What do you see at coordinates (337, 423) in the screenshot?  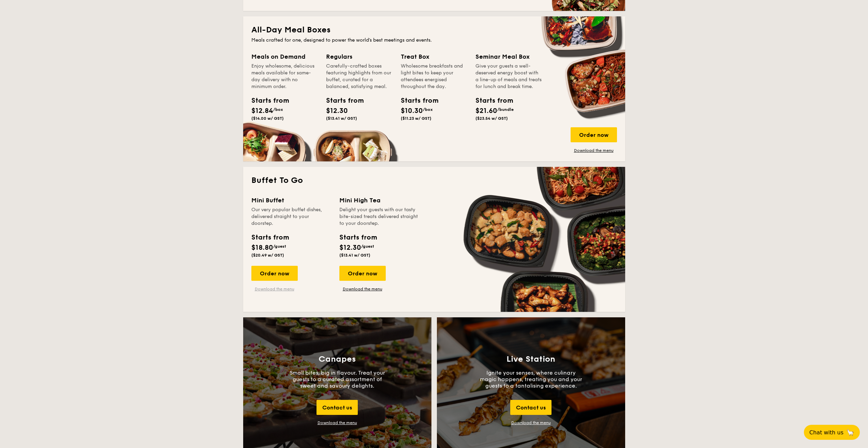 I see `div: Download the menu` at bounding box center [337, 423].